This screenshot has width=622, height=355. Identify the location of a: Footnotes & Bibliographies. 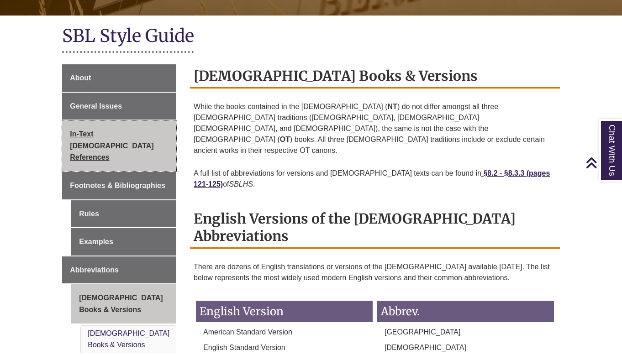
(119, 186).